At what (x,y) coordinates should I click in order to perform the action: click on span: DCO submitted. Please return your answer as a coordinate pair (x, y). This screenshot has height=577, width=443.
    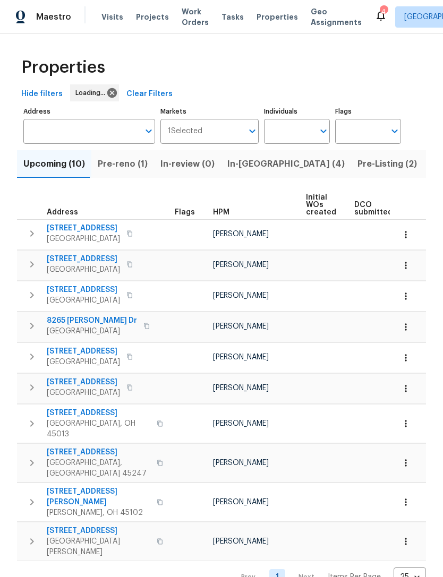
    Looking at the image, I should click on (373, 209).